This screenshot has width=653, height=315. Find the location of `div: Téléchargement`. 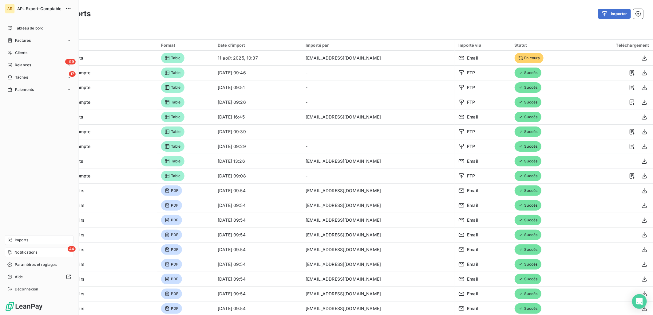

div: Téléchargement is located at coordinates (615, 45).